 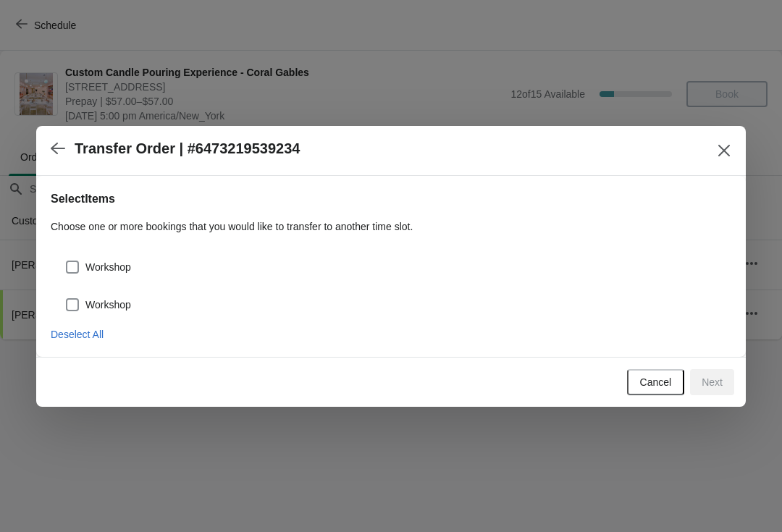 What do you see at coordinates (391, 199) in the screenshot?
I see `h2: Select Items` at bounding box center [391, 199].